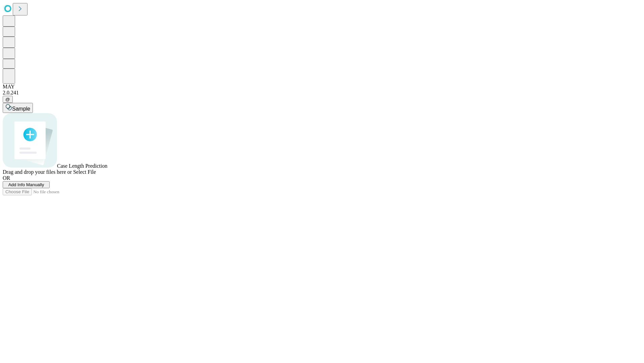 Image resolution: width=644 pixels, height=363 pixels. I want to click on div: MAY, so click(322, 86).